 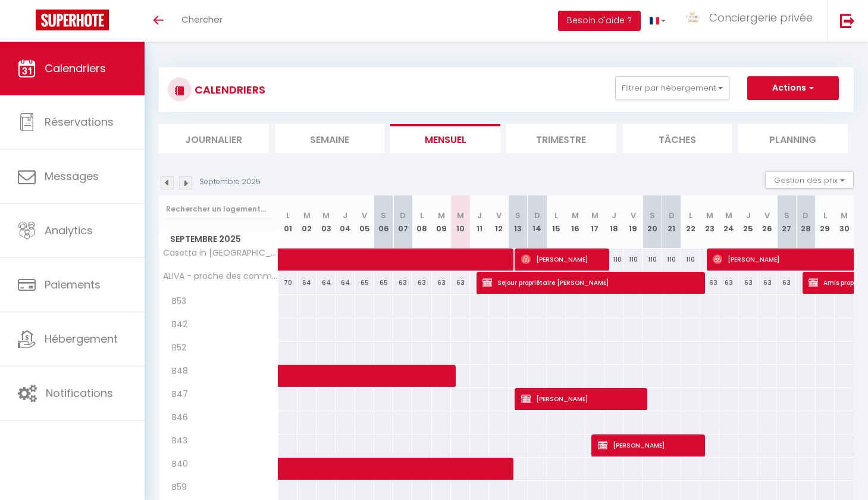 What do you see at coordinates (73, 284) in the screenshot?
I see `span: Paiements` at bounding box center [73, 284].